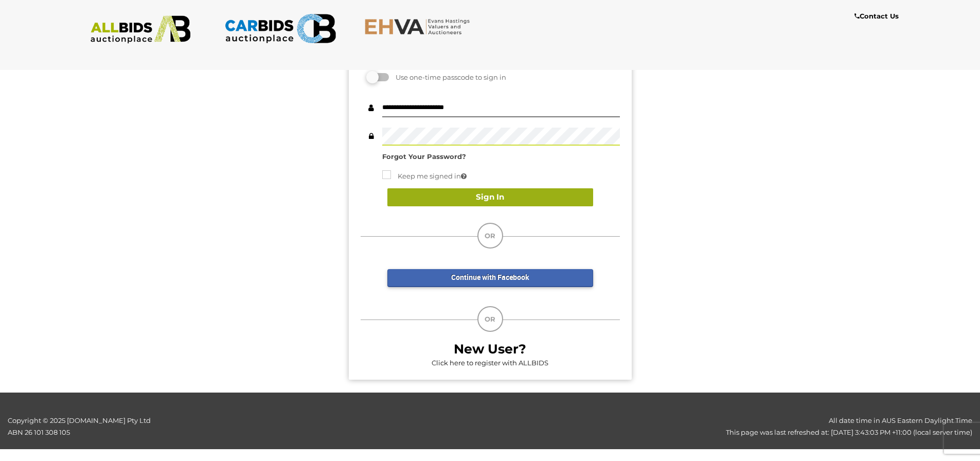  I want to click on b: Contact Us, so click(876, 16).